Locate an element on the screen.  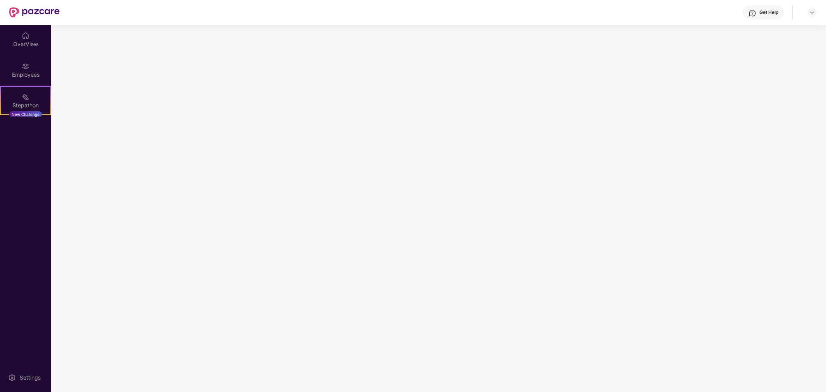
img: svg+xml;base64,PHN2ZyBpZD0iSG9tZSIgeG1sbnM9Imh0dHA6Ly93d3cudzMub3JnLzIwMDAvc3ZnIiB3aWR0aD0iMjAiIG... is located at coordinates (26, 36).